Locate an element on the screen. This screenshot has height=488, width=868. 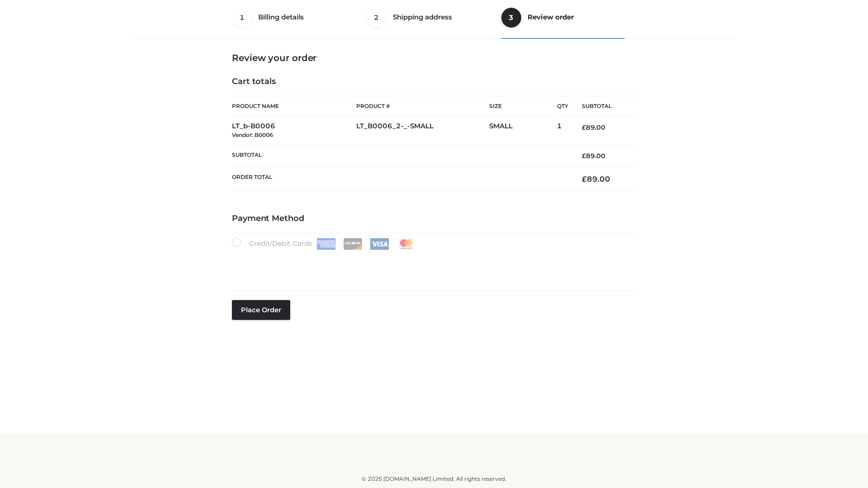
button: Place order is located at coordinates (261, 310).